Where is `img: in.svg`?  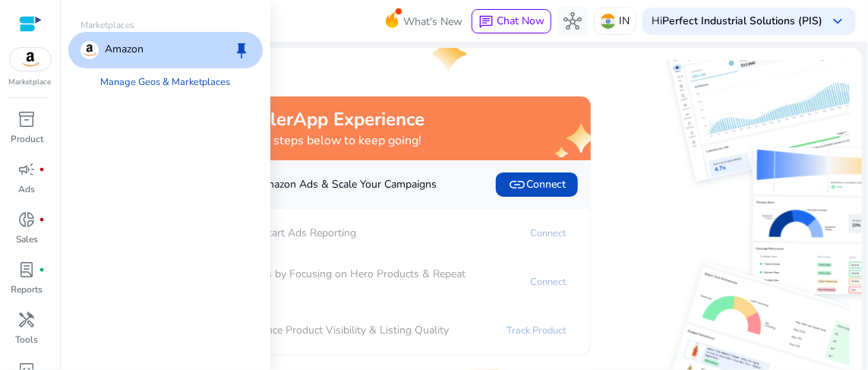
img: in.svg is located at coordinates (608, 21).